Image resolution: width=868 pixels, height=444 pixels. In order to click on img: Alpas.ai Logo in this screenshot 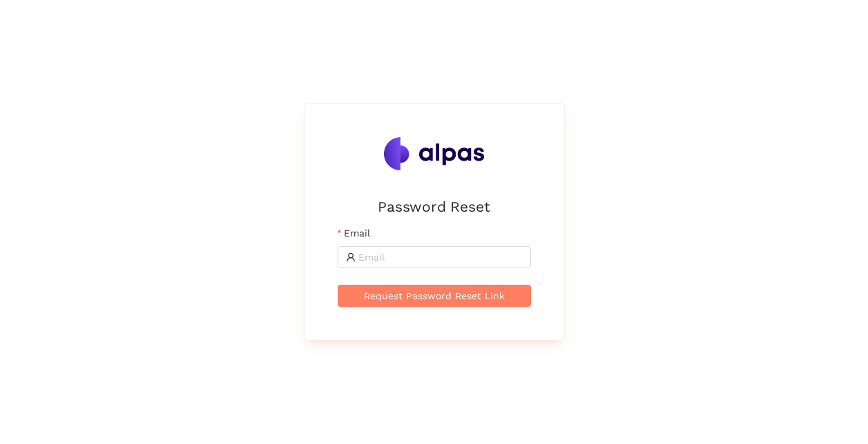, I will do `click(434, 154)`.